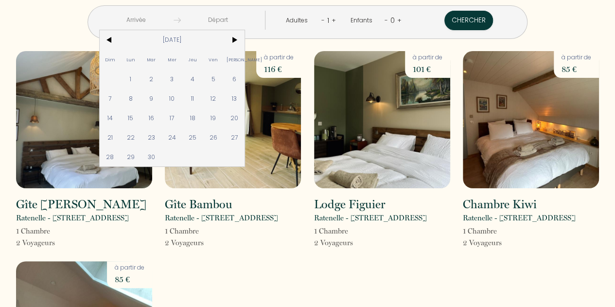  I want to click on span: 21, so click(110, 137).